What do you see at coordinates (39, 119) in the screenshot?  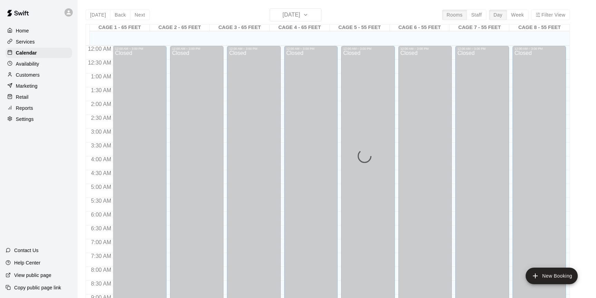 I see `a: Settings` at bounding box center [39, 119].